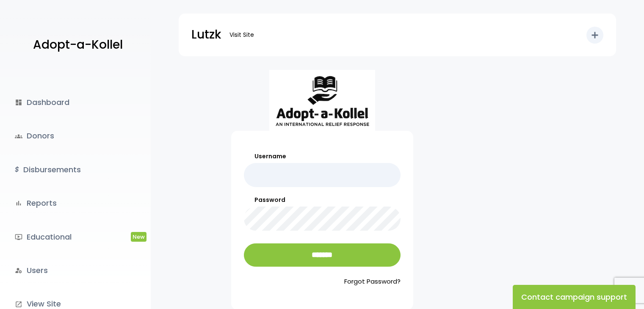 The height and width of the screenshot is (309, 644). I want to click on span: groups, so click(18, 137).